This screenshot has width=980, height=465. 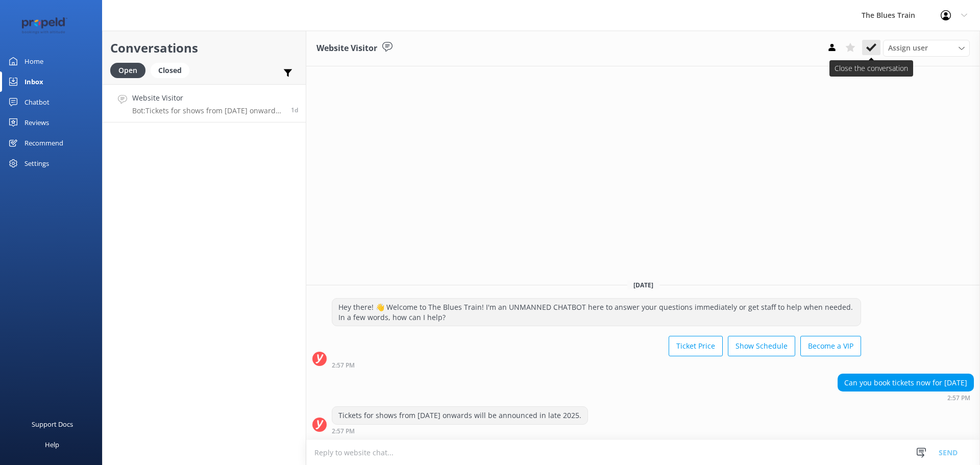 I want to click on div: Chatbot, so click(x=37, y=102).